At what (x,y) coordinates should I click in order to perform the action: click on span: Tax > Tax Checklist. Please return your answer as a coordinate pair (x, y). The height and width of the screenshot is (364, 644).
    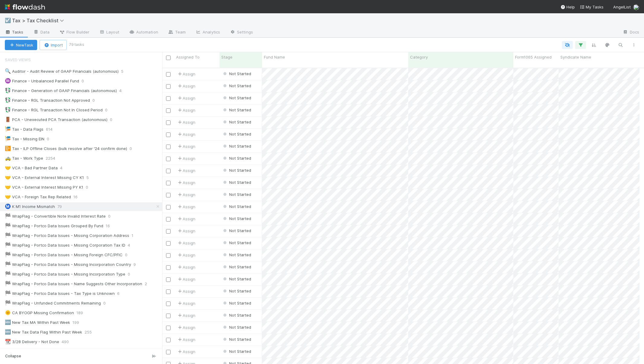
    Looking at the image, I should click on (40, 20).